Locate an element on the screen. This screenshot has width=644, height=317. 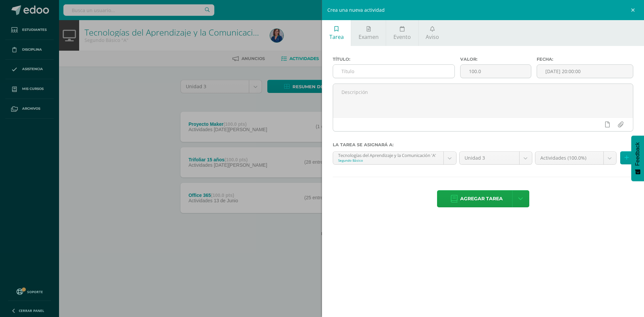
span: Examen is located at coordinates (368, 37).